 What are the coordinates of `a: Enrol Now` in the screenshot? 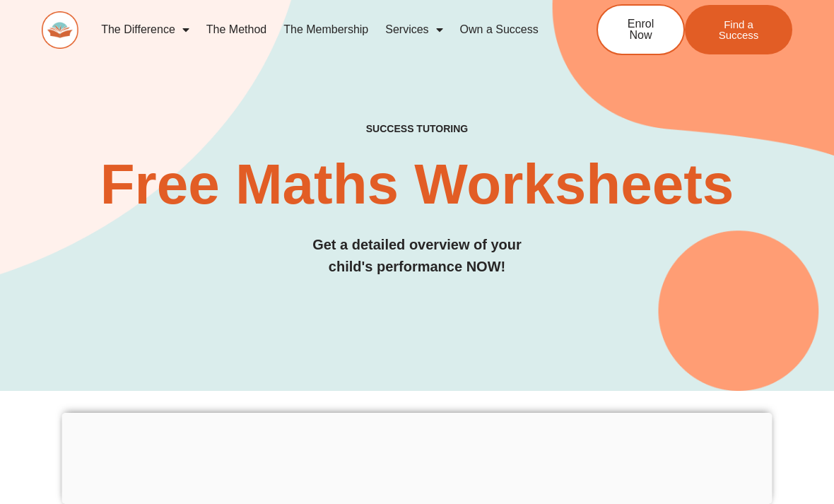 It's located at (640, 29).